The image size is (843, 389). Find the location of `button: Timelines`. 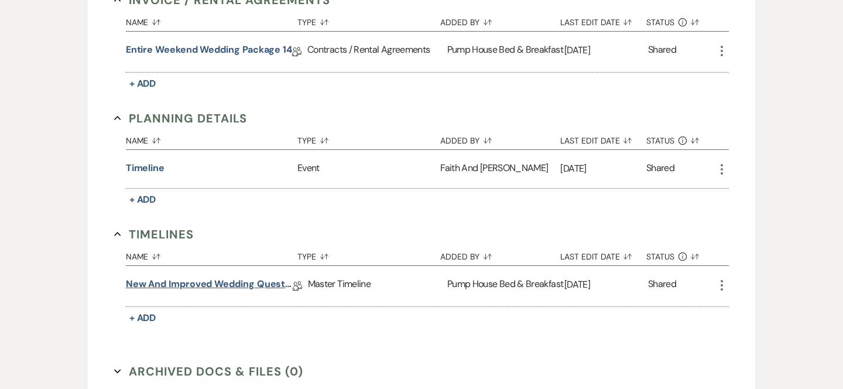

button: Timelines is located at coordinates (154, 234).